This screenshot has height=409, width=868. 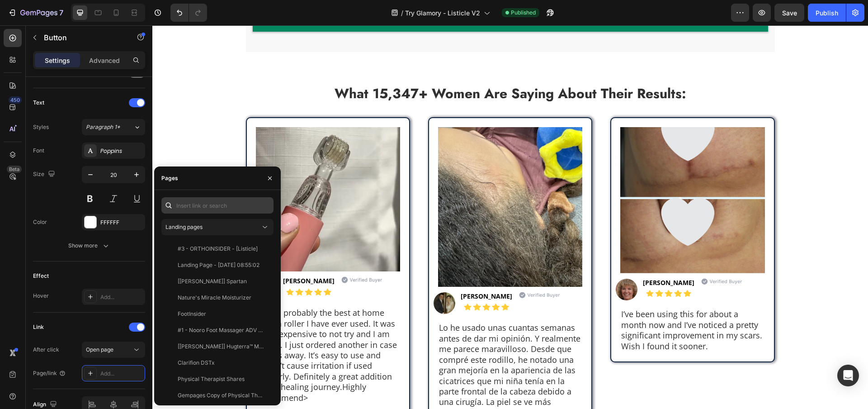 I want to click on div: Pages, so click(x=170, y=178).